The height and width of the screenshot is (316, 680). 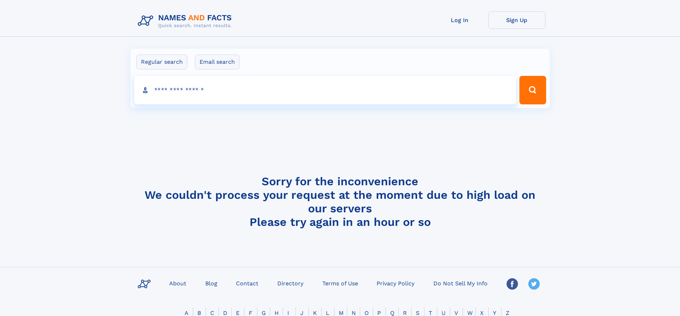 I want to click on a: Sign Up, so click(x=517, y=20).